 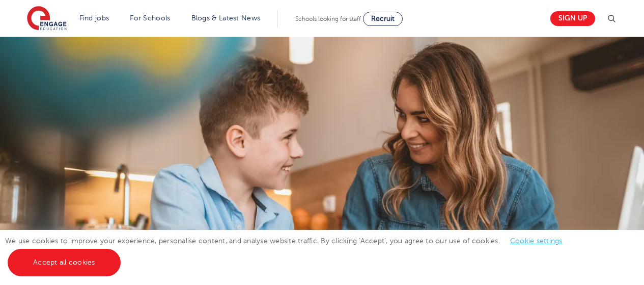 I want to click on img: Engage Education, so click(x=47, y=19).